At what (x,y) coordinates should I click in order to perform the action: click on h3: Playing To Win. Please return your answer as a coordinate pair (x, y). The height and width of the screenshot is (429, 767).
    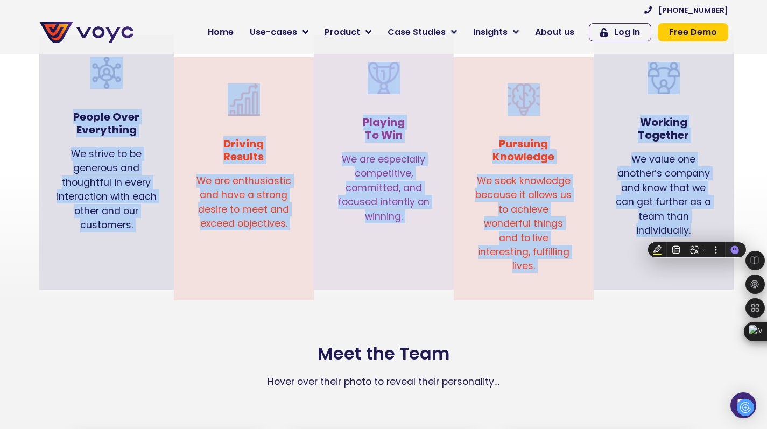
    Looking at the image, I should click on (384, 129).